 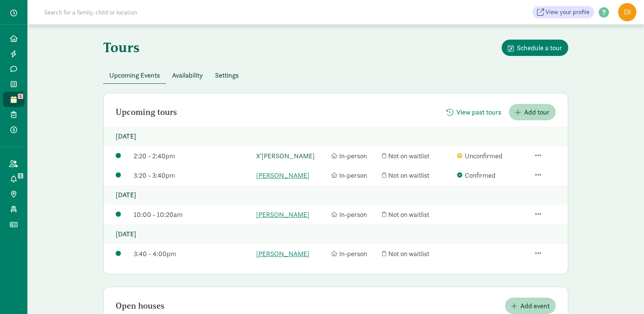 I want to click on h2: Open houses, so click(x=140, y=306).